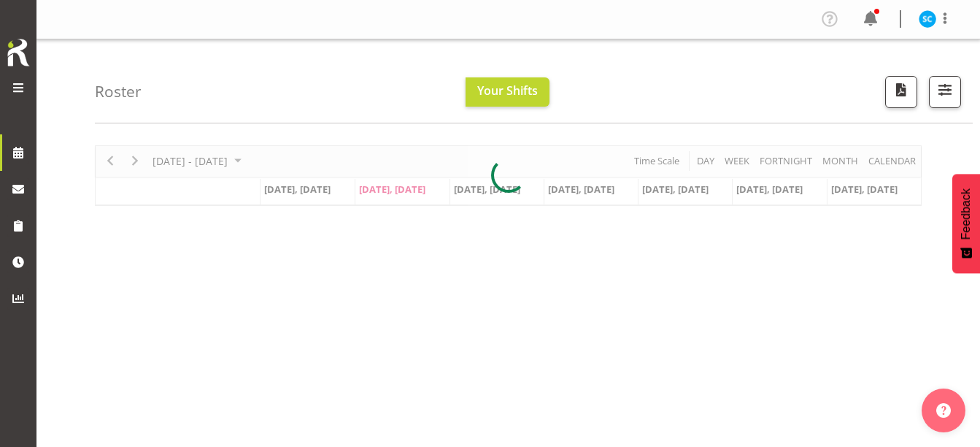 The width and height of the screenshot is (980, 447). I want to click on button: Your Shifts, so click(508, 92).